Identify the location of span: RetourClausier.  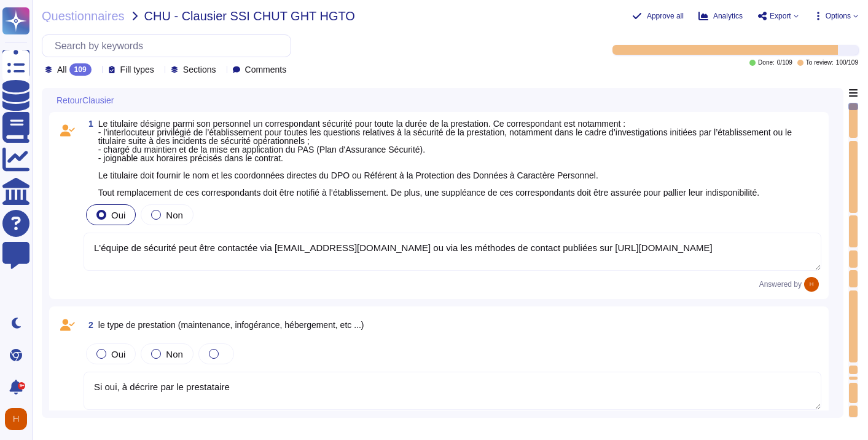
(85, 101).